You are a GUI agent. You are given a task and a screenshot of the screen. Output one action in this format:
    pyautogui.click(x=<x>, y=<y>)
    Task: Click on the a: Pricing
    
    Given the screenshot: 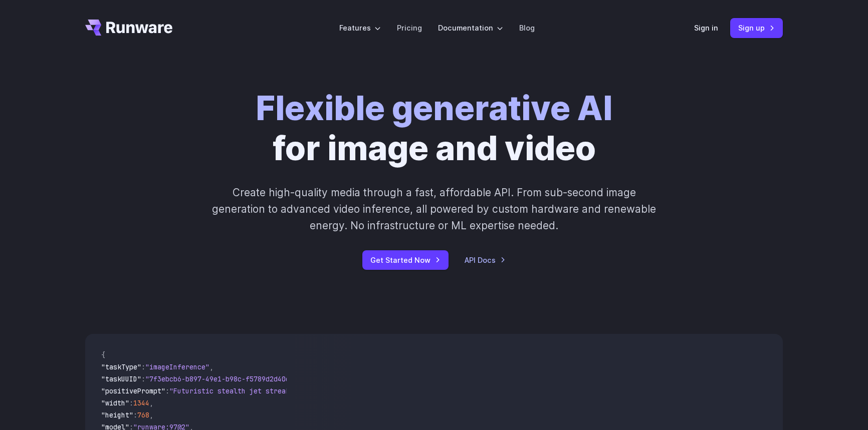 What is the action you would take?
    pyautogui.click(x=409, y=27)
    